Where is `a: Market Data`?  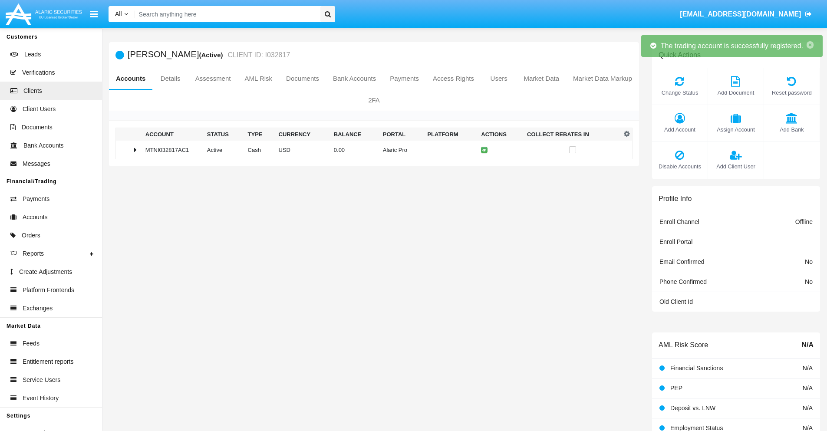 a: Market Data is located at coordinates (541, 79).